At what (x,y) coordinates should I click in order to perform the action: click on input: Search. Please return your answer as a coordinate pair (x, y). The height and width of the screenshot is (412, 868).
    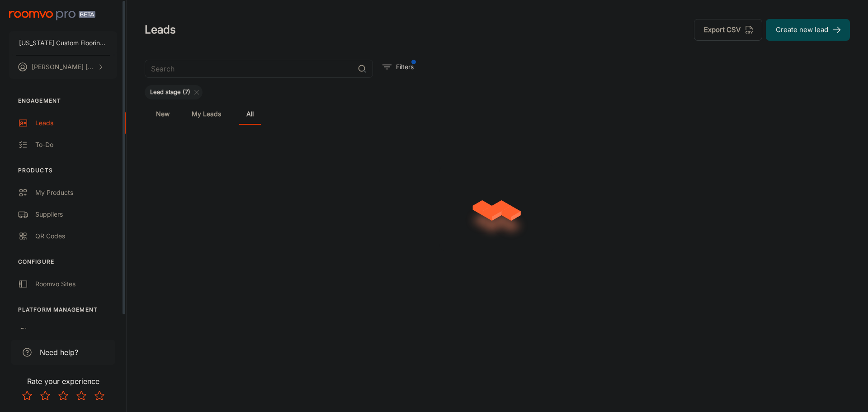
    Looking at the image, I should click on (249, 69).